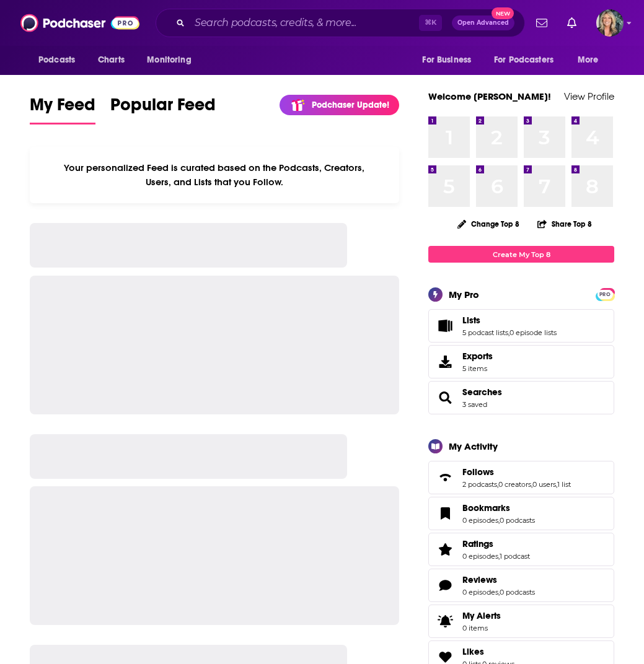  Describe the element at coordinates (473, 446) in the screenshot. I see `div: My Activity` at that location.